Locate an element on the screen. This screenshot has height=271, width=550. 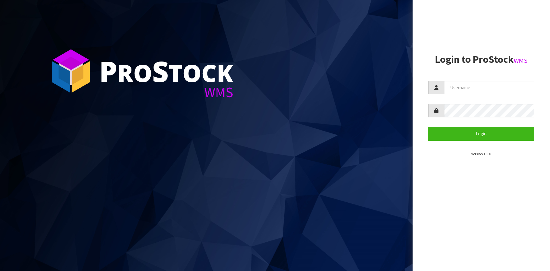
span: P is located at coordinates (108, 71).